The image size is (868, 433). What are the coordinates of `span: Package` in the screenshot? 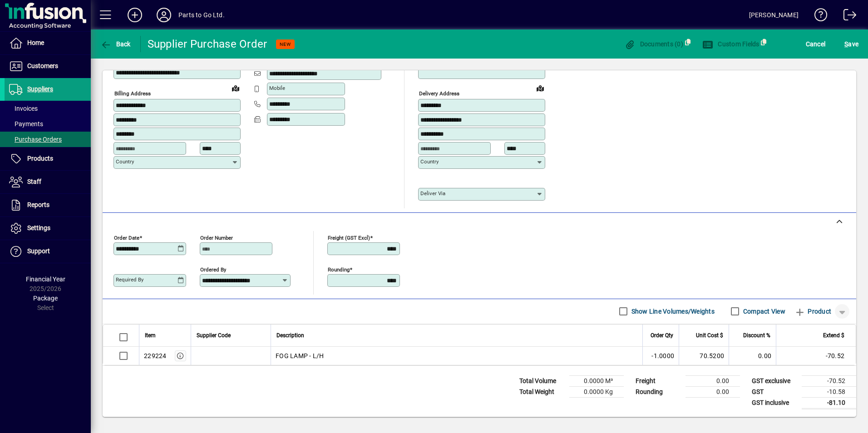 It's located at (45, 298).